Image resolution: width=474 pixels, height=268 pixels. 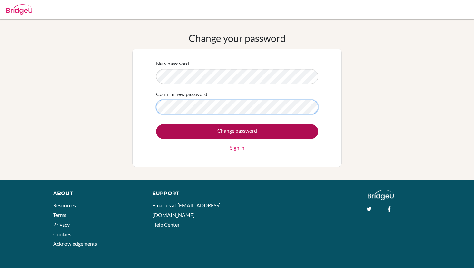 I want to click on a: Resources, so click(x=65, y=205).